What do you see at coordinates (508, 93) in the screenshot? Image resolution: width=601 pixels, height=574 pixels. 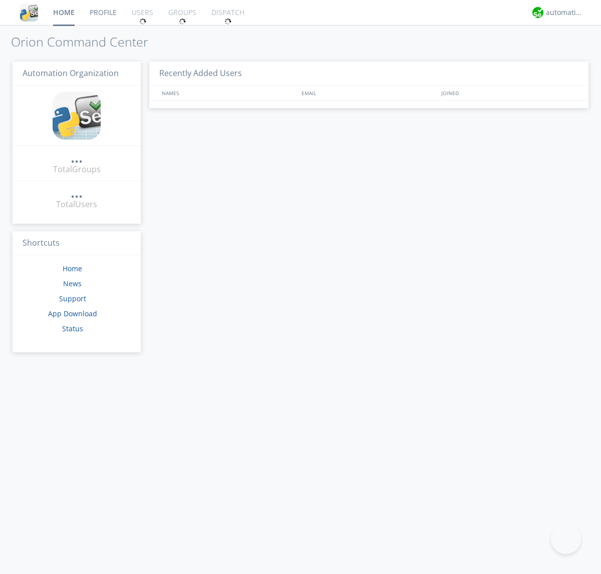 I see `div: JOINED` at bounding box center [508, 93].